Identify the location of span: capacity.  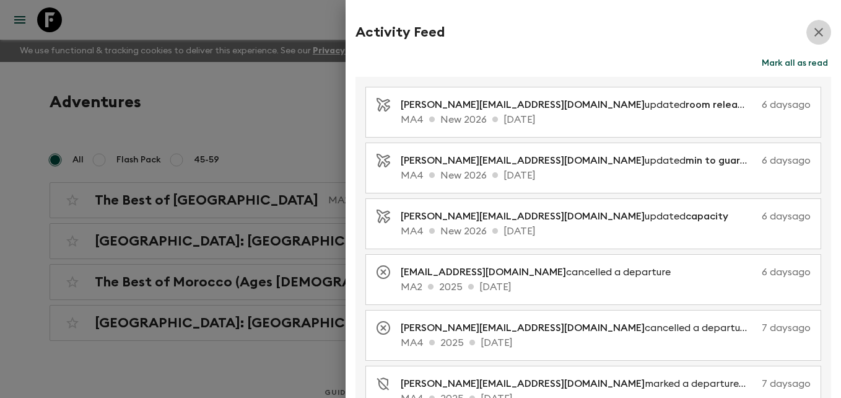
(707, 216).